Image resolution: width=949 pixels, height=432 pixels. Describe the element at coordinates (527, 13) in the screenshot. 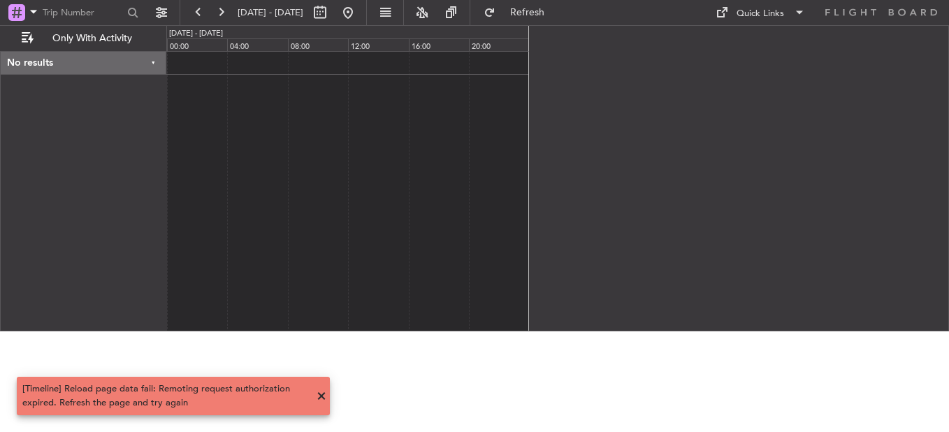

I see `span: Refresh` at that location.